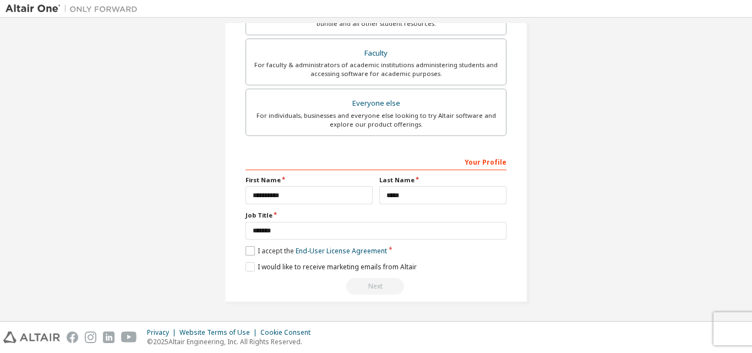 The image size is (752, 353). What do you see at coordinates (331, 266) in the screenshot?
I see `label: I would like to receive marketing emails from Altair` at bounding box center [331, 266].